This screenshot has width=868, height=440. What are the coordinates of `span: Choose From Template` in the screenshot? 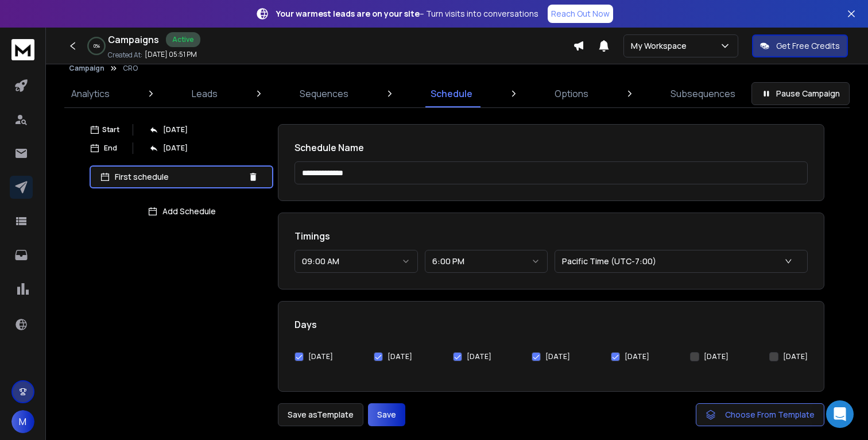 It's located at (770, 414).